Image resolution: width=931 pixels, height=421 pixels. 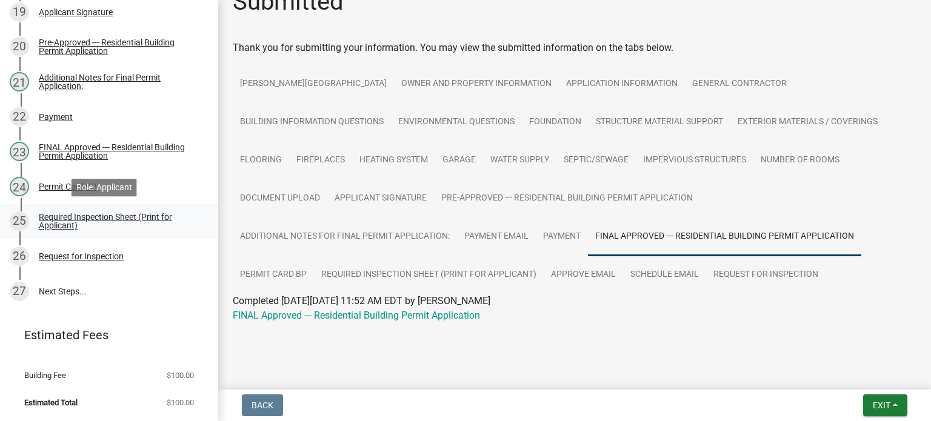 I want to click on a: Applicant Signature, so click(x=380, y=199).